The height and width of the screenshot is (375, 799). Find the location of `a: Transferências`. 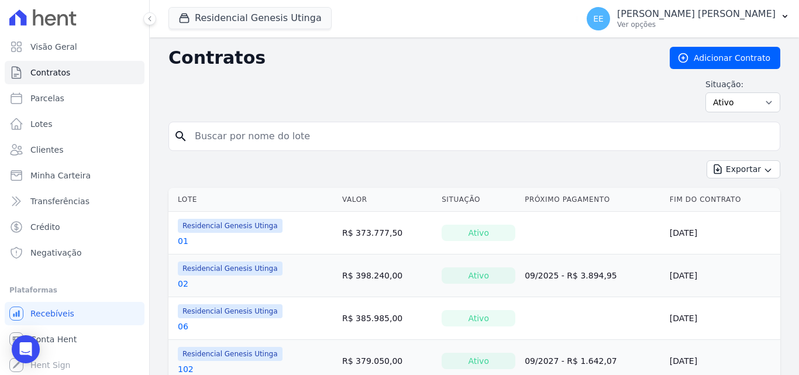

a: Transferências is located at coordinates (74, 201).